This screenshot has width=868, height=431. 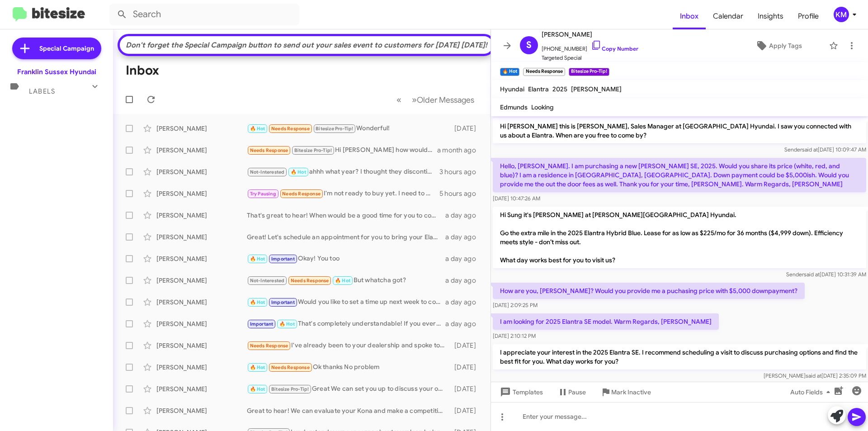 What do you see at coordinates (346, 259) in the screenshot?
I see `div: Okay! You too` at bounding box center [346, 259].